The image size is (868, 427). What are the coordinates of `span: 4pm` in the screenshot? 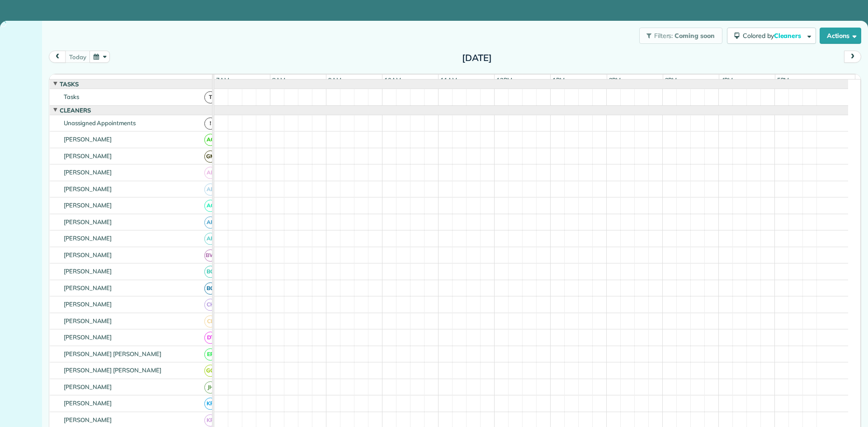 It's located at (727, 80).